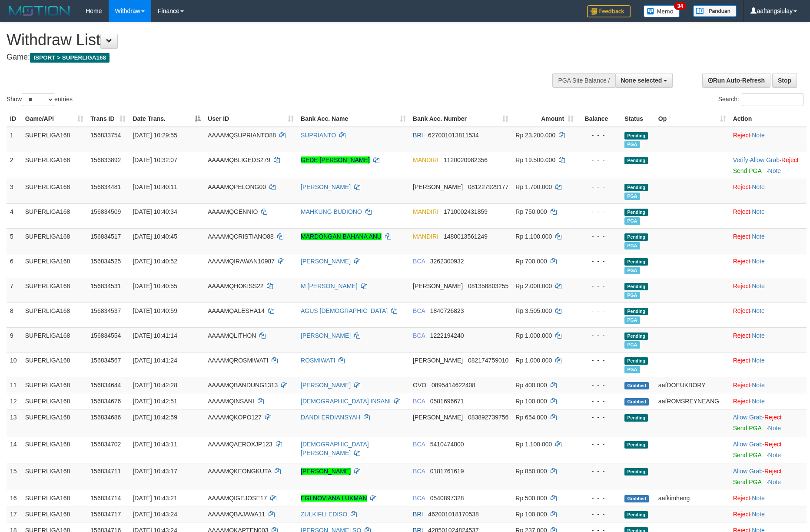  Describe the element at coordinates (447, 310) in the screenshot. I see `span: Copy 1840726823 to clipboard` at that location.